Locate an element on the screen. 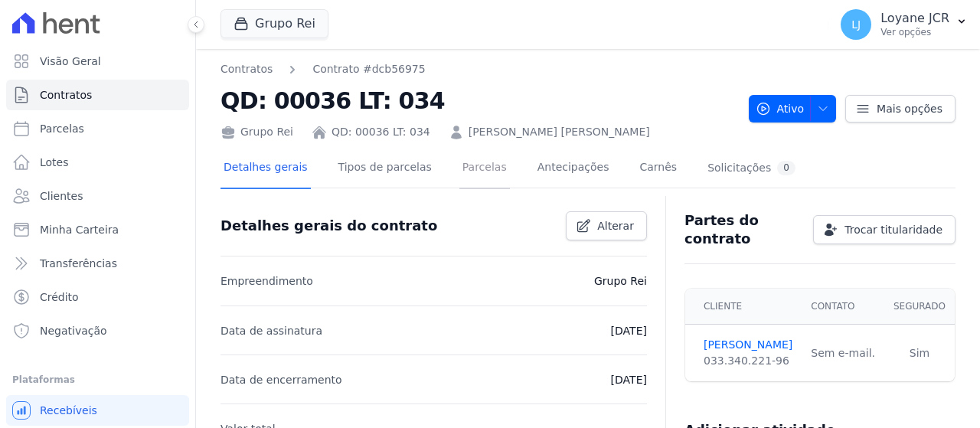 The image size is (980, 428). span: Mais opções is located at coordinates (910, 109).